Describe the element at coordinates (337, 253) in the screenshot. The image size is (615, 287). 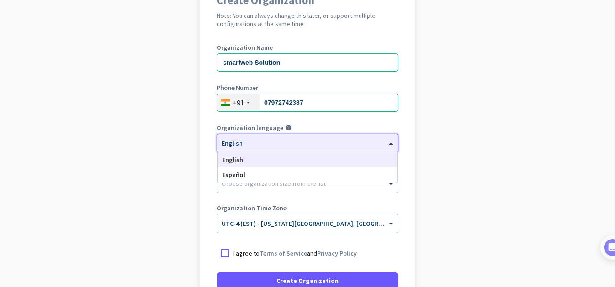
I see `a: Privacy Policy` at that location.